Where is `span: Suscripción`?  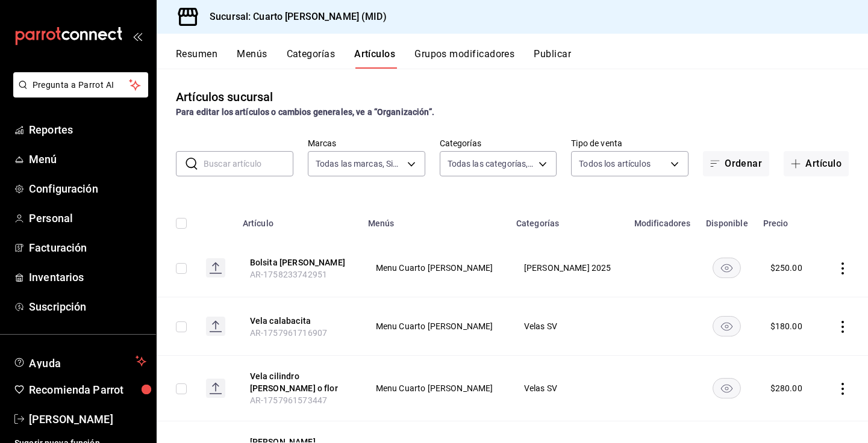
span: Suscripción is located at coordinates (88, 307).